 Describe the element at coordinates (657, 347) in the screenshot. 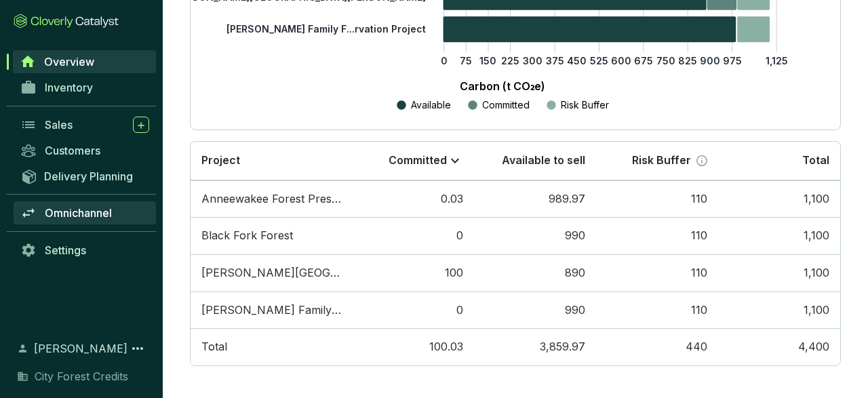

I see `td: 440` at that location.